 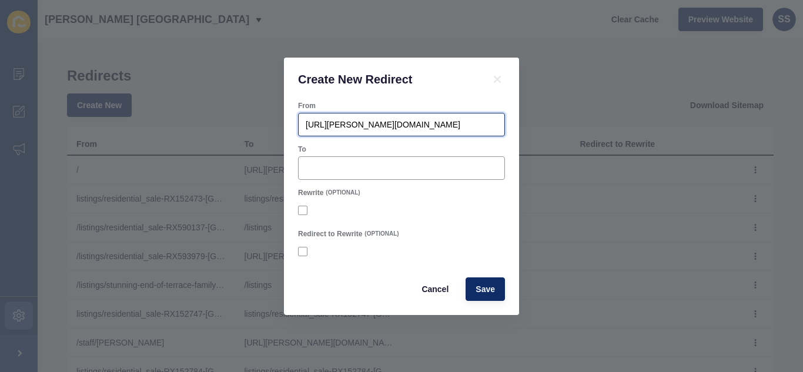 What do you see at coordinates (307, 106) in the screenshot?
I see `label: From` at bounding box center [307, 106].